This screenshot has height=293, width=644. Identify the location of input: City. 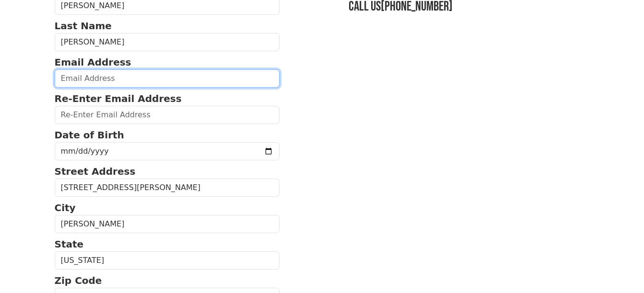
(167, 224).